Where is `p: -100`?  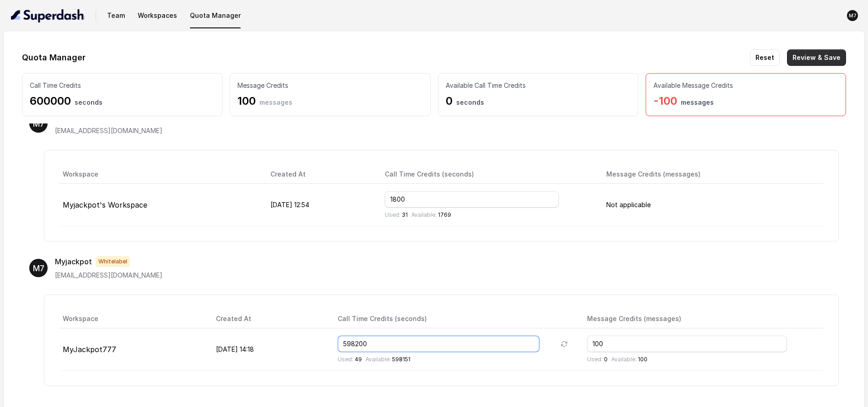 p: -100 is located at coordinates (746, 101).